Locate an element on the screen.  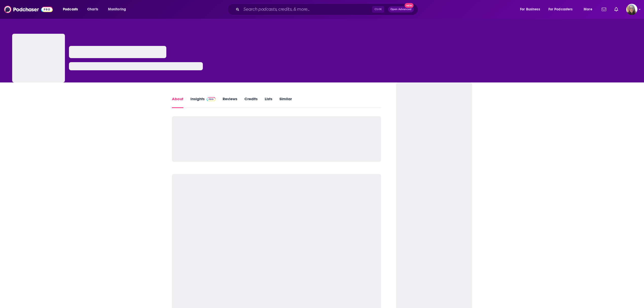
a: Credits is located at coordinates (251, 102).